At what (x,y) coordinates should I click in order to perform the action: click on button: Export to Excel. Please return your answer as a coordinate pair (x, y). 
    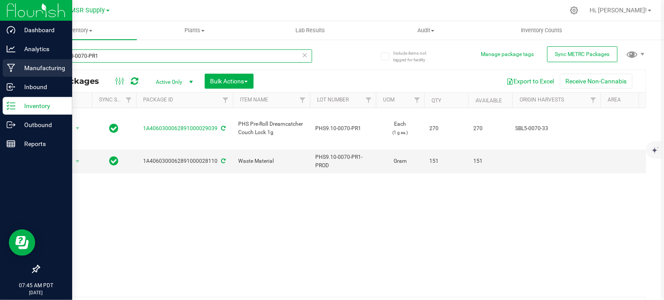
    Looking at the image, I should click on (531, 81).